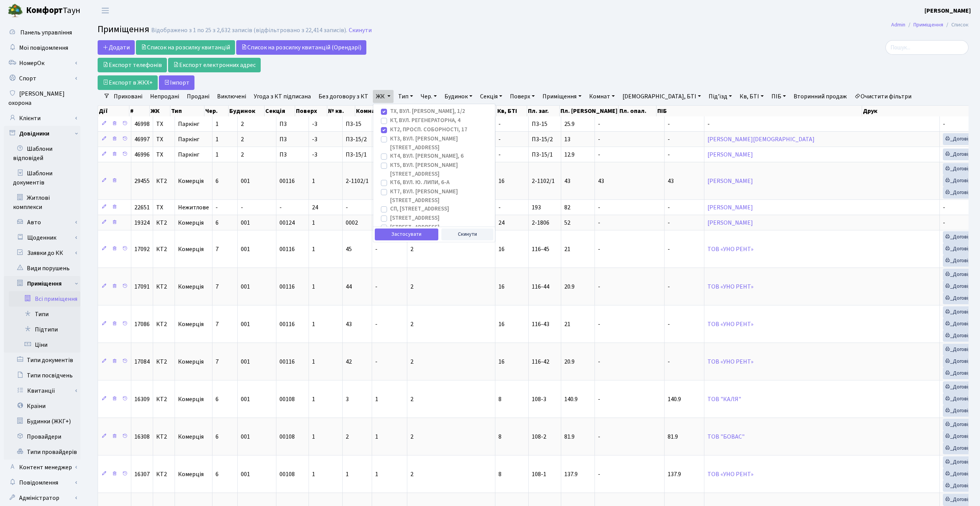 The width and height of the screenshot is (980, 506). Describe the element at coordinates (142, 287) in the screenshot. I see `span: 17091` at that location.